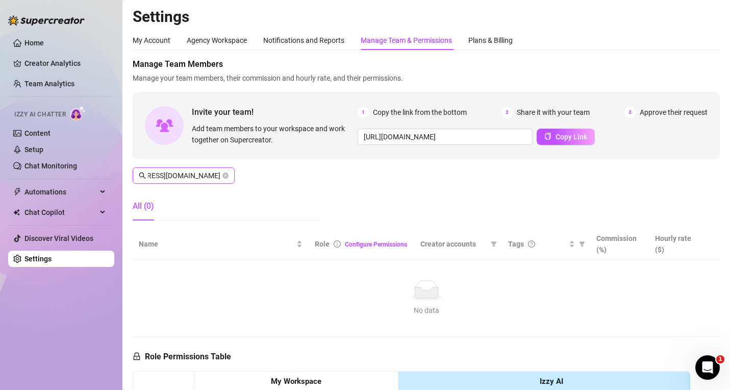 This screenshot has width=730, height=390. Describe the element at coordinates (426, 310) in the screenshot. I see `div: No data` at that location.